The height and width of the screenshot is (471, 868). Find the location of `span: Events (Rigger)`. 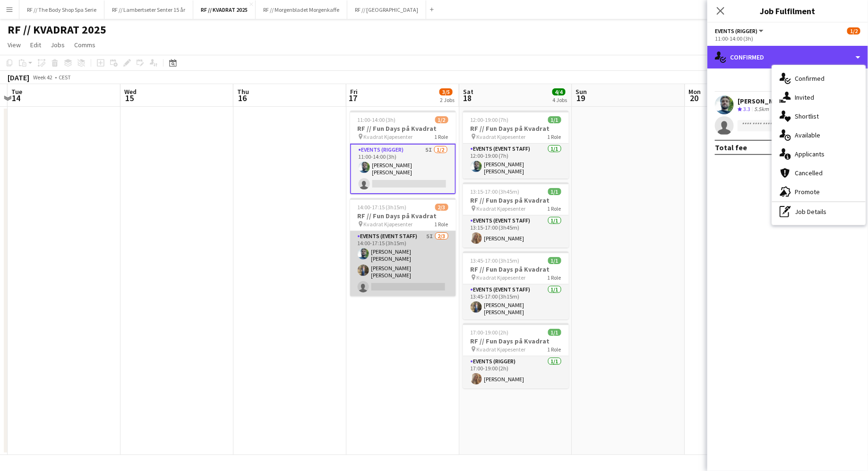

span: Events (Rigger) is located at coordinates (736, 30).